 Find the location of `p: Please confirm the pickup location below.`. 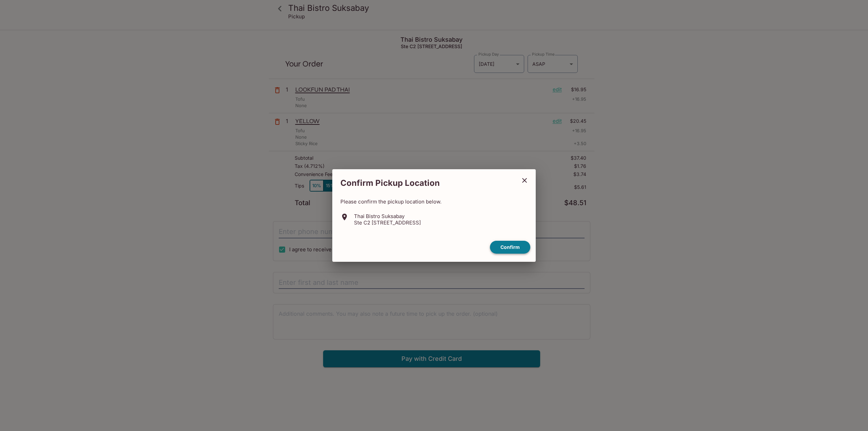

p: Please confirm the pickup location below. is located at coordinates (434, 201).